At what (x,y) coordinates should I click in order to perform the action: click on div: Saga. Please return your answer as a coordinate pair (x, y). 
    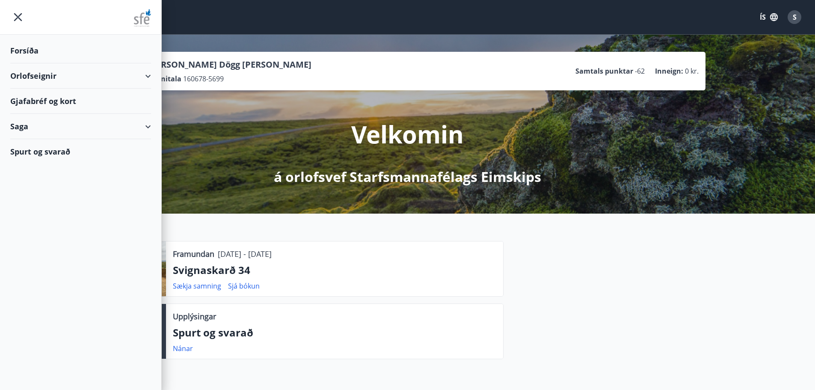
    Looking at the image, I should click on (80, 126).